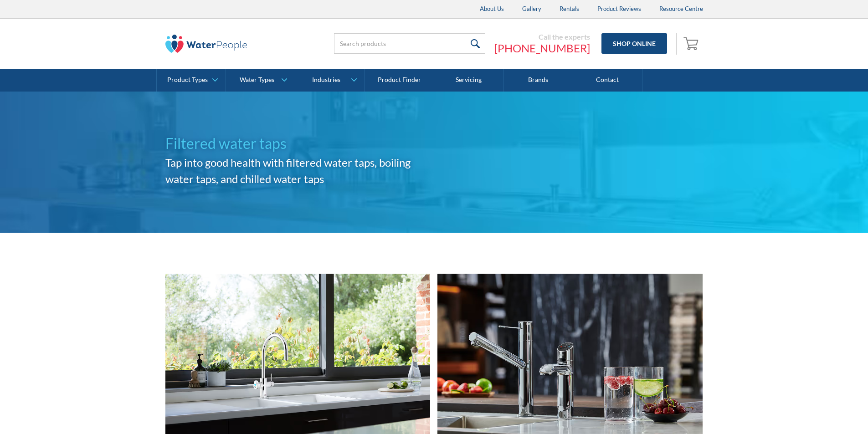 This screenshot has height=434, width=868. What do you see at coordinates (692, 43) in the screenshot?
I see `img: shopping cart` at bounding box center [692, 43].